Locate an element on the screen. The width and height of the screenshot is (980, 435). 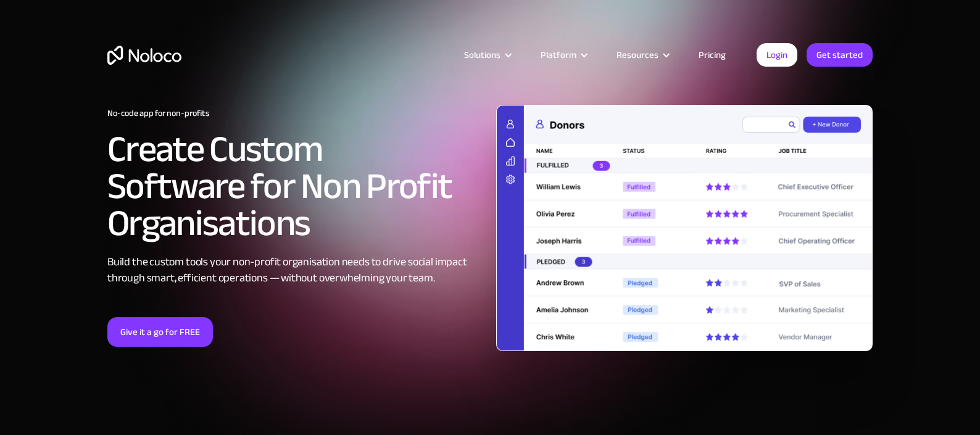
a: home is located at coordinates (145, 55).